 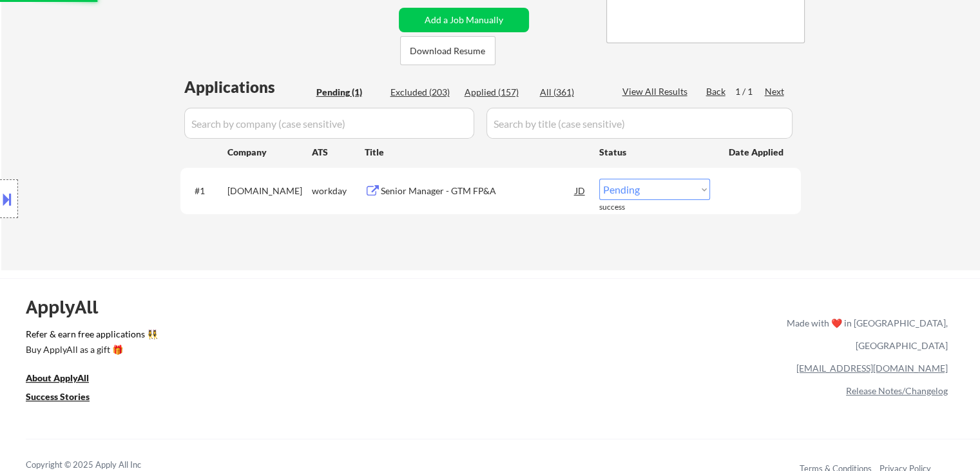 I want to click on div: View All Results, so click(x=656, y=92).